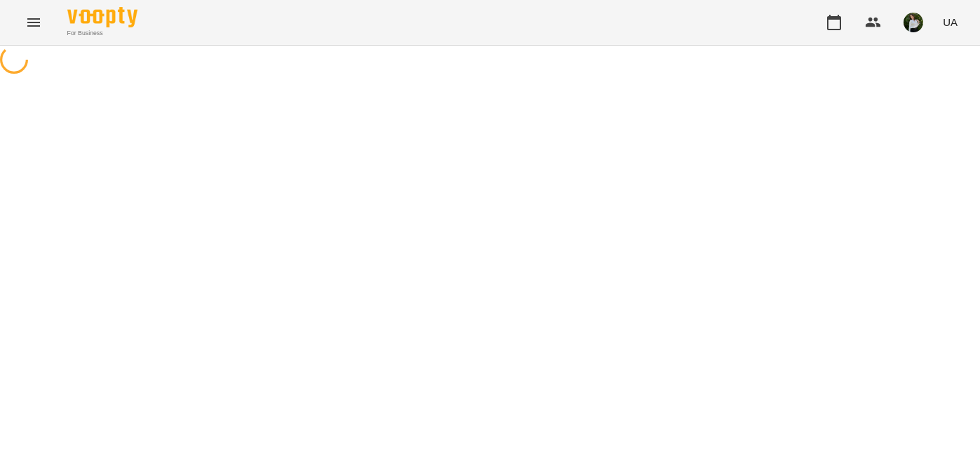  What do you see at coordinates (102, 17) in the screenshot?
I see `img: Voopty Logo` at bounding box center [102, 17].